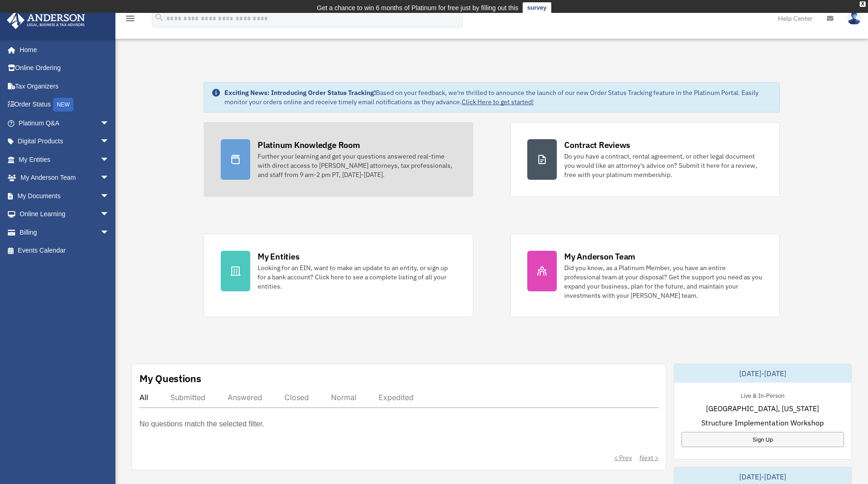 This screenshot has height=484, width=868. What do you see at coordinates (65, 142) in the screenshot?
I see `a: Digital Productsarrow_drop_down` at bounding box center [65, 142].